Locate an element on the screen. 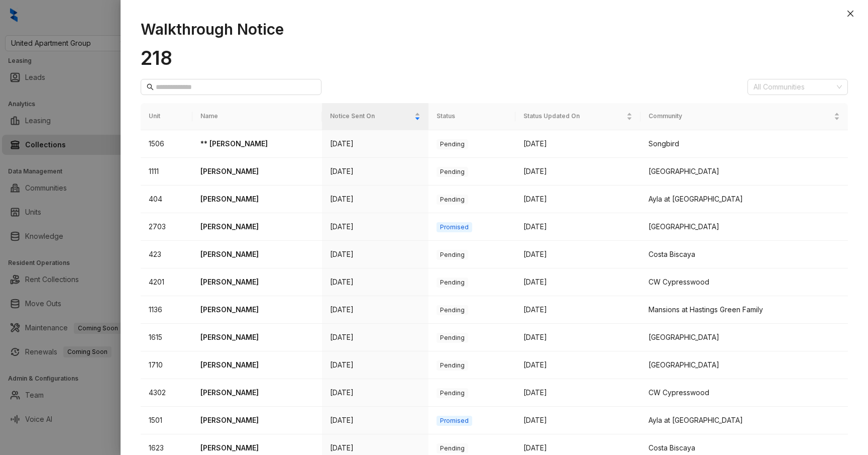  th: Unit is located at coordinates (166, 116).